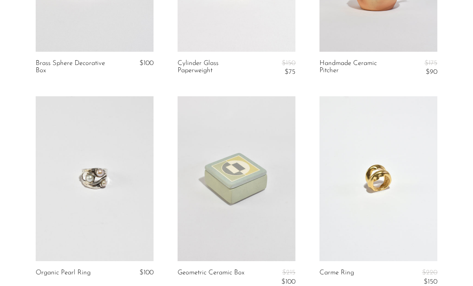  Describe the element at coordinates (431, 72) in the screenshot. I see `span: $90` at that location.